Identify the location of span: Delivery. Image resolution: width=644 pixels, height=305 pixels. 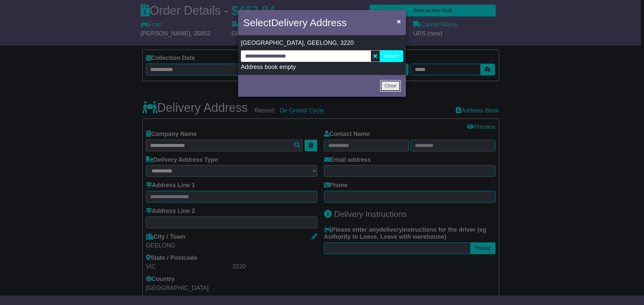
(289, 22).